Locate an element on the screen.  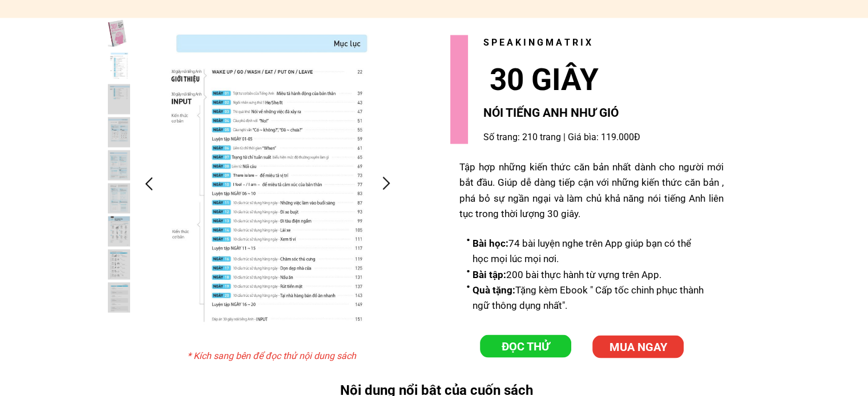
h3: NÓI TIẾNG ANH NHƯ GIÓ is located at coordinates (576, 113).